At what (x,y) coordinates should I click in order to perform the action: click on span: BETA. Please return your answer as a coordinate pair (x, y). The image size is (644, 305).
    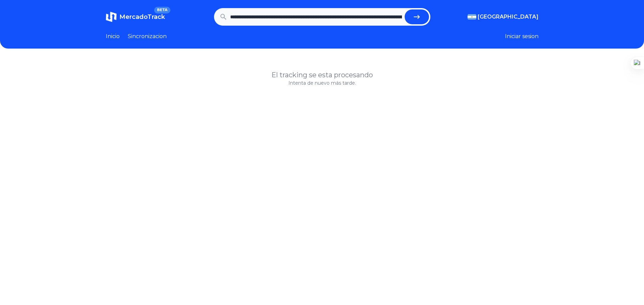
    Looking at the image, I should click on (162, 10).